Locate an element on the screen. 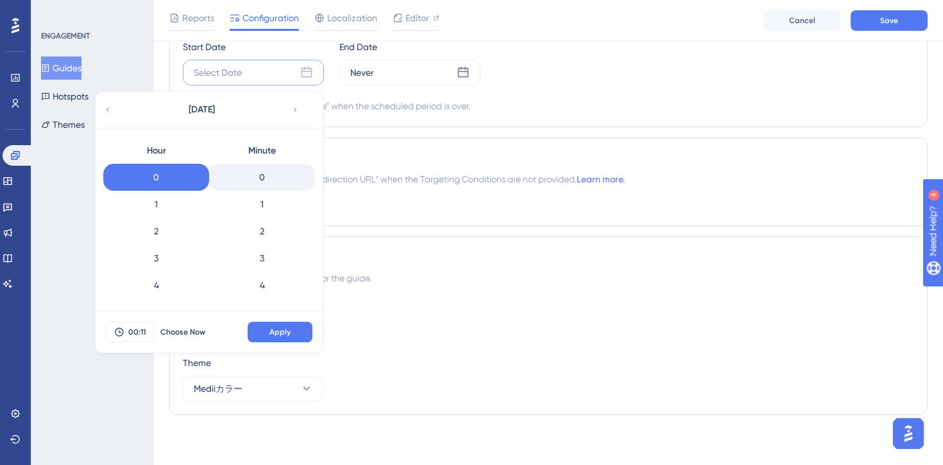 The height and width of the screenshot is (465, 943). div: Redirection is located at coordinates (549, 159).